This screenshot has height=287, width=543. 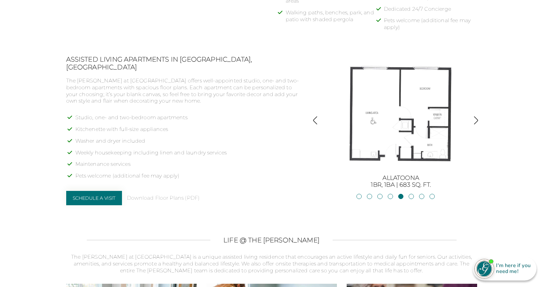 I want to click on li: Dedicated 24/7 Concierge, so click(x=430, y=12).